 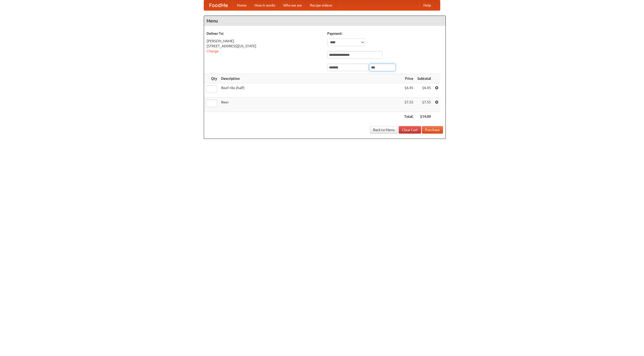 I want to click on a: Who we are, so click(x=293, y=5).